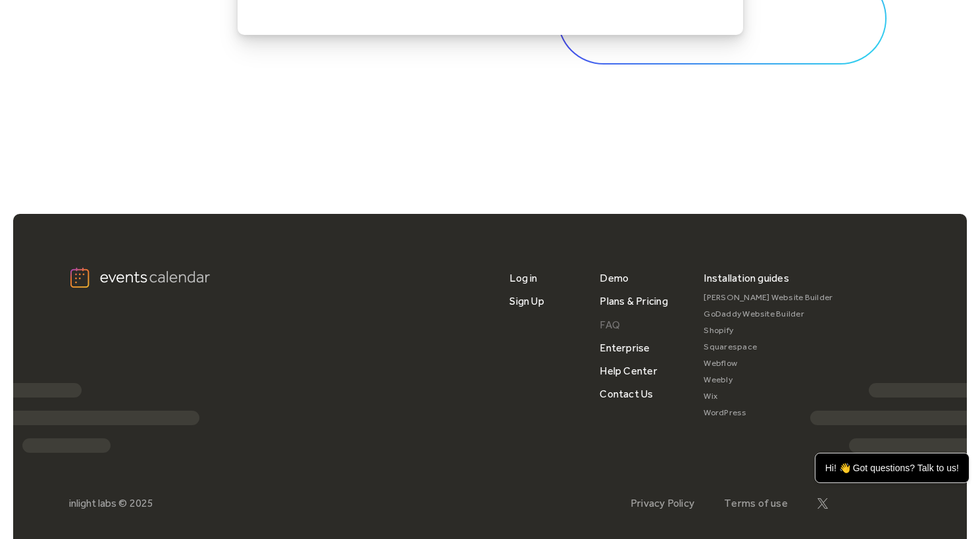 The image size is (980, 539). Describe the element at coordinates (523, 278) in the screenshot. I see `a: Log in` at that location.